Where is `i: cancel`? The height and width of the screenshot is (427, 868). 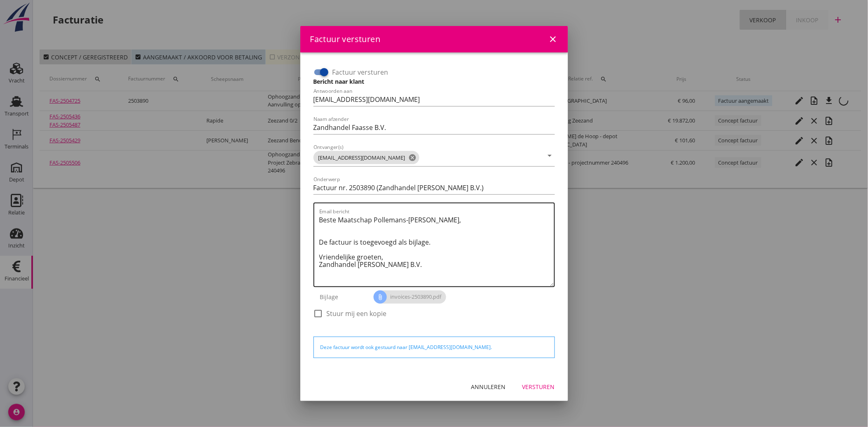
i: cancel is located at coordinates (413, 157).